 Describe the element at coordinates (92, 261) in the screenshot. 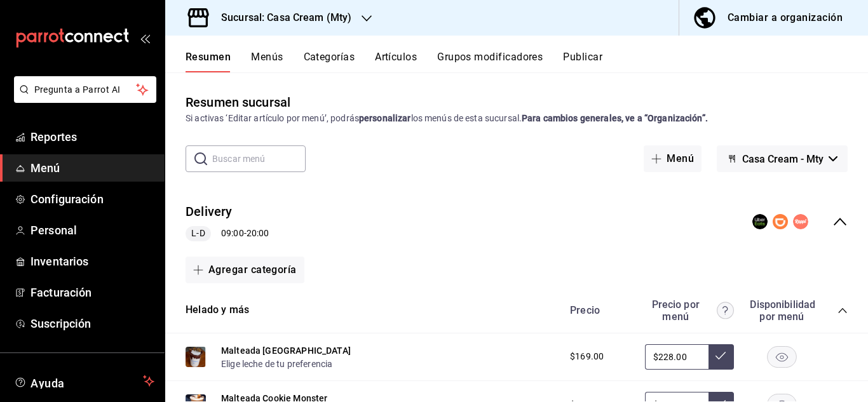

I see `span: Inventarios` at that location.